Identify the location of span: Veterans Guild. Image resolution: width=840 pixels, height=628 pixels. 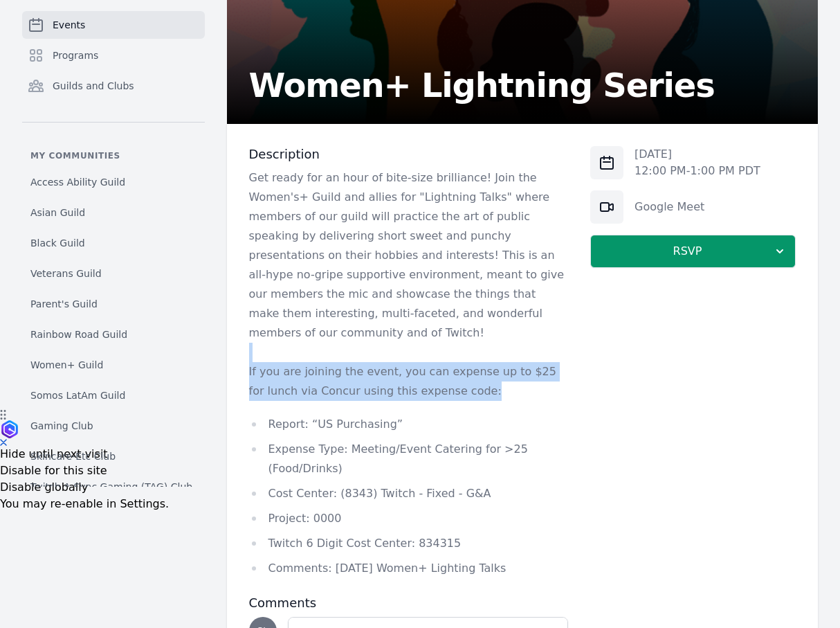
(66, 274).